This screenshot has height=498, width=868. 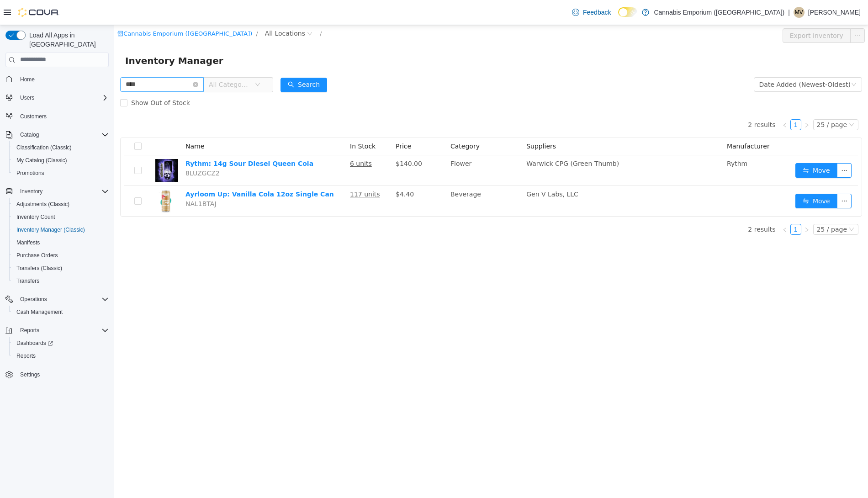 What do you see at coordinates (61, 281) in the screenshot?
I see `span: Transfers` at bounding box center [61, 281].